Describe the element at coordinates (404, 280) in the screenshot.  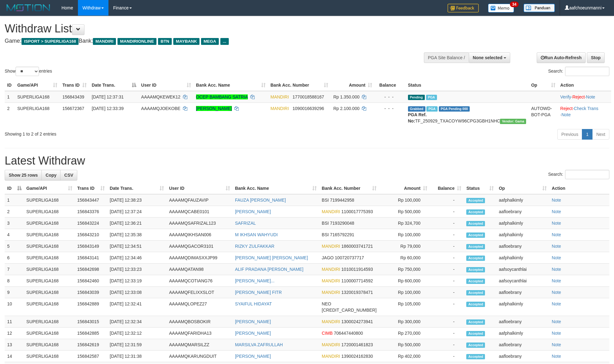
I see `td: Rp 600,000` at that location.